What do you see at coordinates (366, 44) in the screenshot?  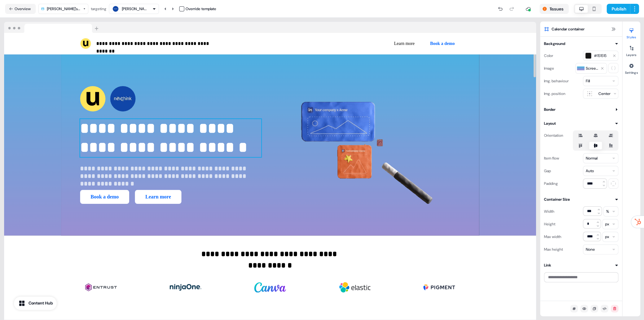 I see `div: Learn moreBook a demo` at bounding box center [366, 44].